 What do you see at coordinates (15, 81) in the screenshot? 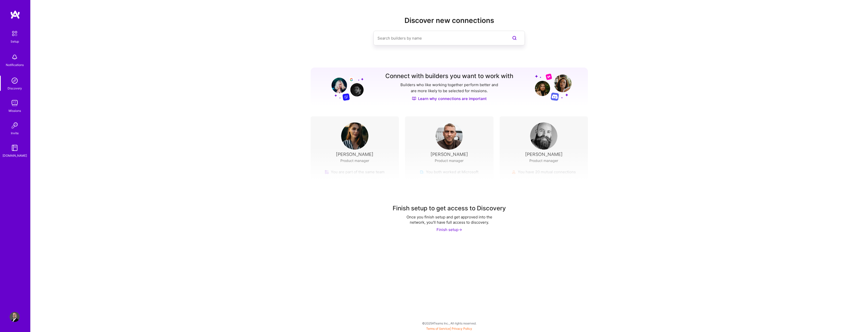
I see `img: discovery` at bounding box center [15, 81].